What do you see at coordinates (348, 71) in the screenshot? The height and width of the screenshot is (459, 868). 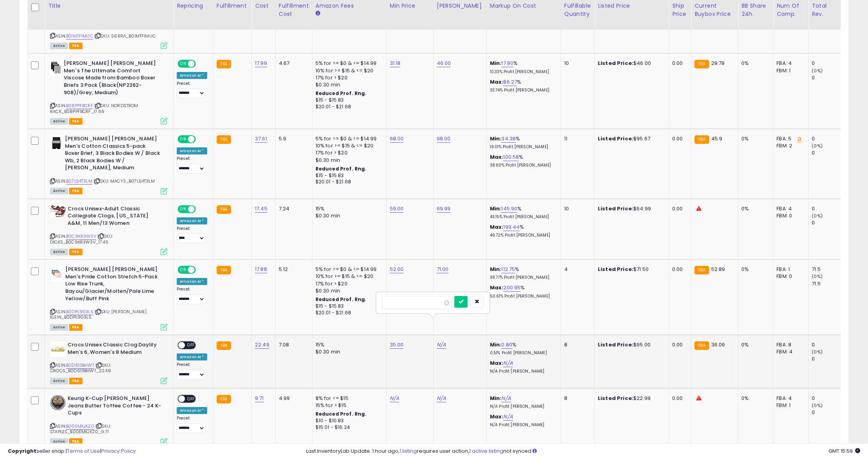 I see `div: 10% for >= $15 & <= $20` at bounding box center [348, 71].